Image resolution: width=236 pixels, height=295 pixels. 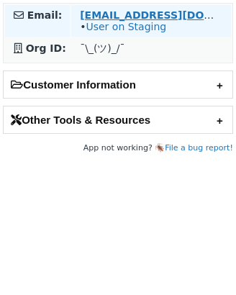 I want to click on a: File a bug report!, so click(x=198, y=147).